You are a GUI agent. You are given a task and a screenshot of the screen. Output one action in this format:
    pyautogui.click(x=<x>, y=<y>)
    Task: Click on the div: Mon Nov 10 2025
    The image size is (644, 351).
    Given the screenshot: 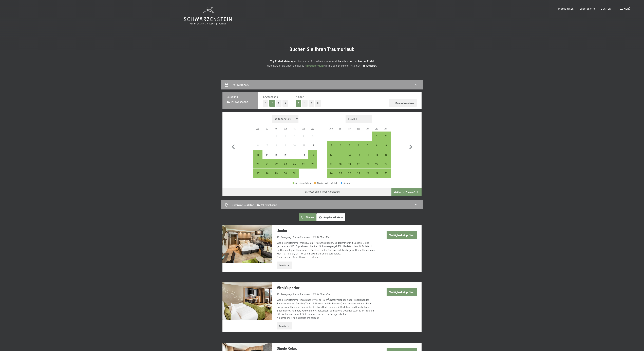 What is the action you would take?
    pyautogui.click(x=331, y=155)
    